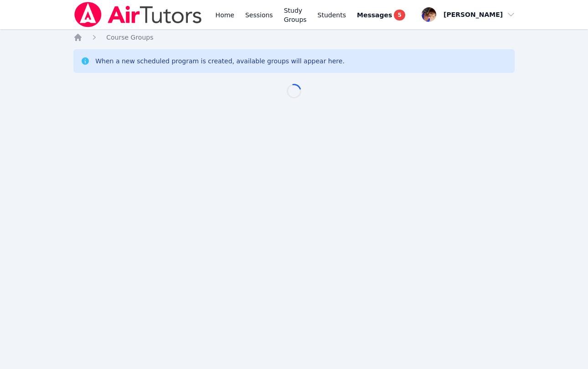 The image size is (588, 369). Describe the element at coordinates (294, 37) in the screenshot. I see `nav: Breadcrumb` at that location.